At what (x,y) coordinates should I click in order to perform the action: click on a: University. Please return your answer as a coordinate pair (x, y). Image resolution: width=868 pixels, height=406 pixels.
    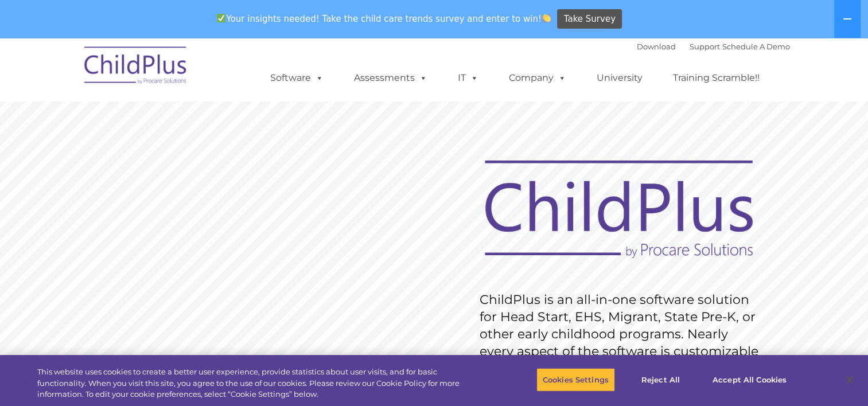
    Looking at the image, I should click on (619, 78).